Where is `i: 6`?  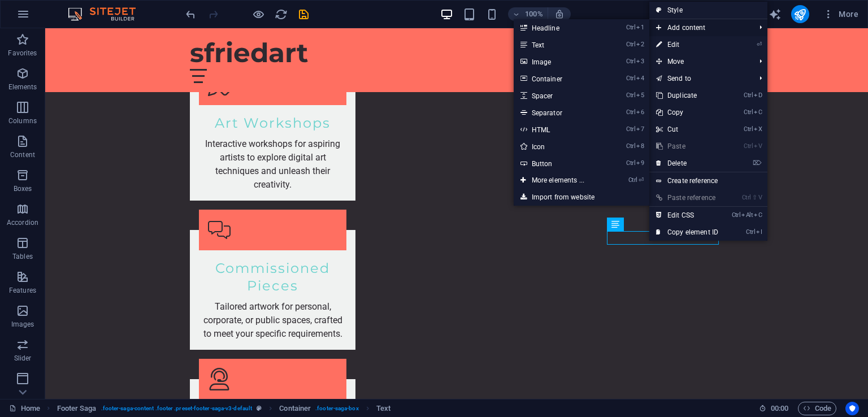
i: 6 is located at coordinates (640, 112).